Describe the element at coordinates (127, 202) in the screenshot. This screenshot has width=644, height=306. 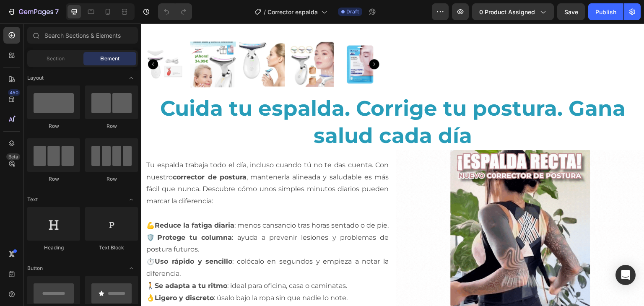
I see `p: 💪 : menos cansancio tras horas sentado o de pie.` at that location.